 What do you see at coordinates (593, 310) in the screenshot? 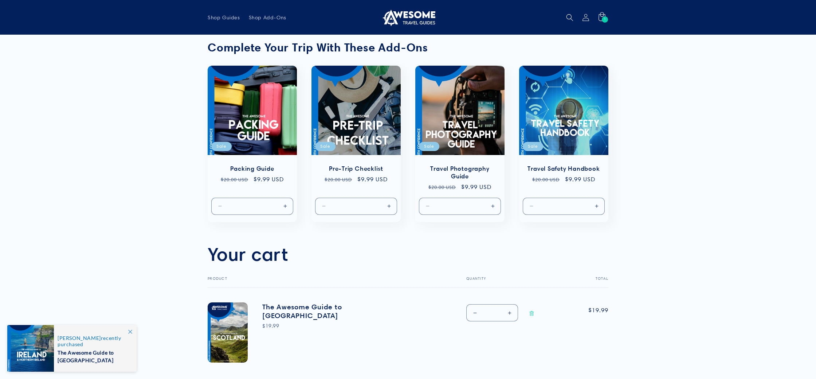
I see `span: $19.99` at bounding box center [593, 310].